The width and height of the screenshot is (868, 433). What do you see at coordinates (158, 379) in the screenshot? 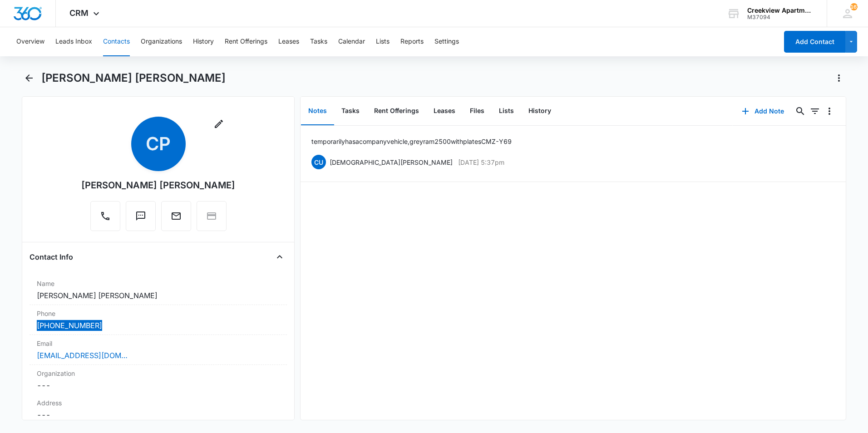
I see `div: Organization---` at bounding box center [158, 379].